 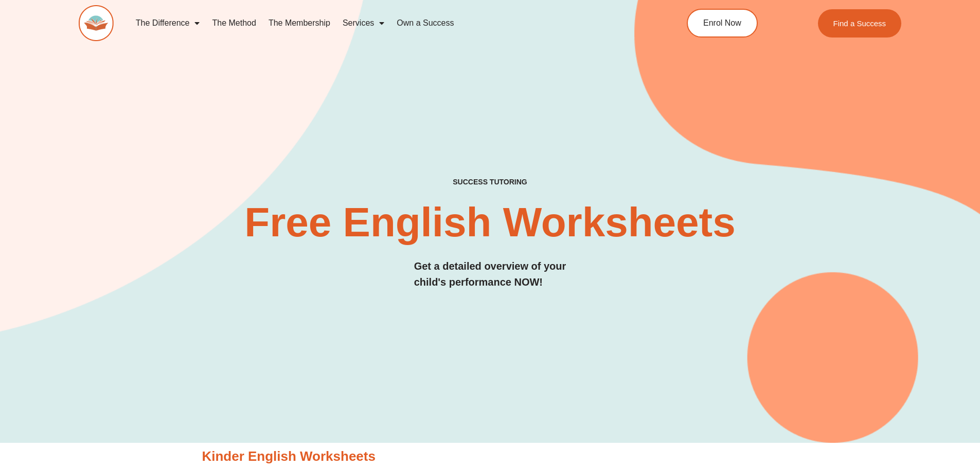 I want to click on a: The Membership, so click(x=299, y=23).